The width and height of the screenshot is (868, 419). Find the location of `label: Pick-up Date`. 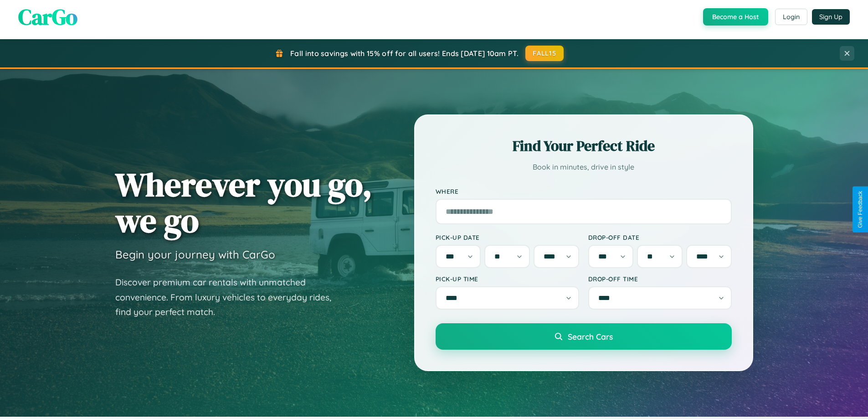

label: Pick-up Date is located at coordinates (508, 237).